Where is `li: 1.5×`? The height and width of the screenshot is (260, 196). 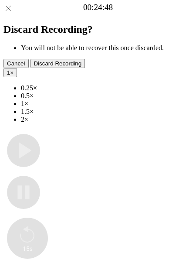
li: 1.5× is located at coordinates (107, 112).